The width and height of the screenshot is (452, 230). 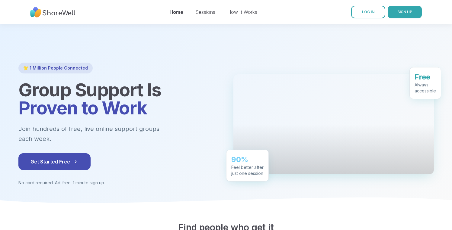 What do you see at coordinates (105, 134) in the screenshot?
I see `p: Join hundreds of free, live online support groups each week.` at bounding box center [105, 134].